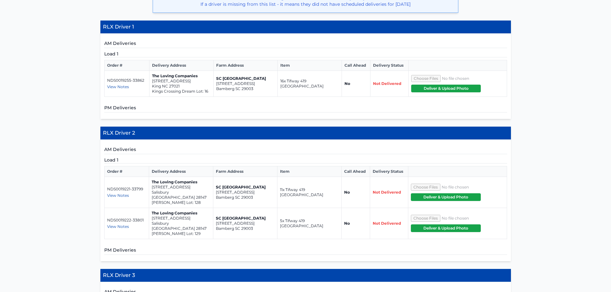  Describe the element at coordinates (181, 91) in the screenshot. I see `p: Kings Crossing Dream Lot: 16` at that location.